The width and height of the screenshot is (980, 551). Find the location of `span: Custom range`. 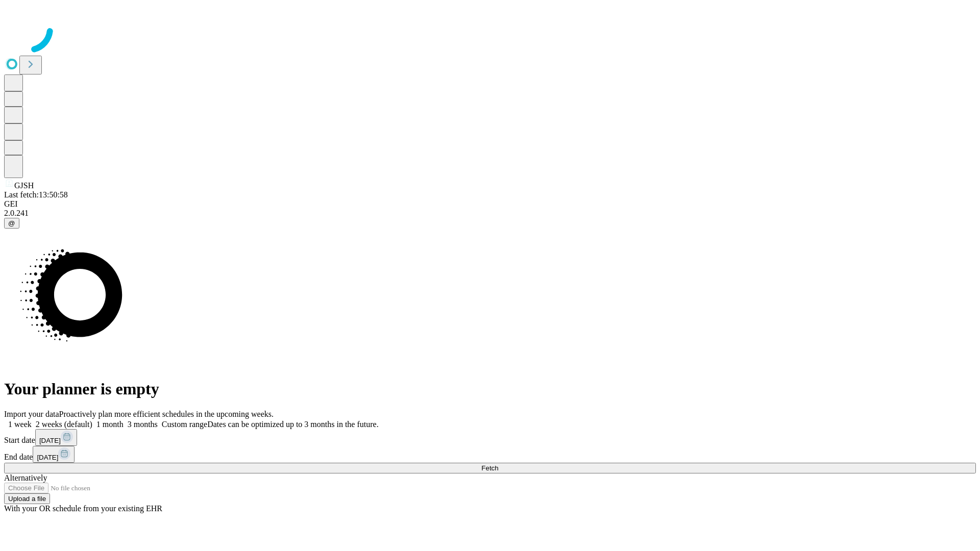

span: Custom range is located at coordinates (184, 424).